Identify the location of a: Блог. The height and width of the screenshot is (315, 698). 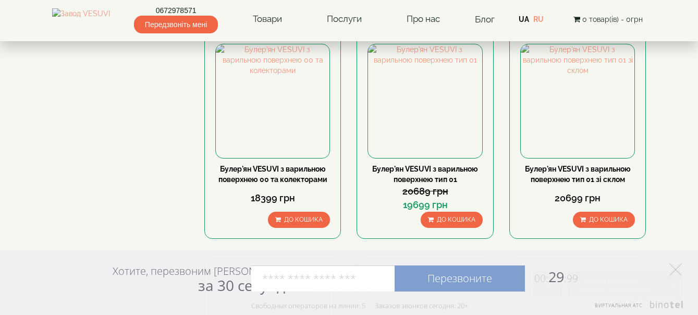
(485, 19).